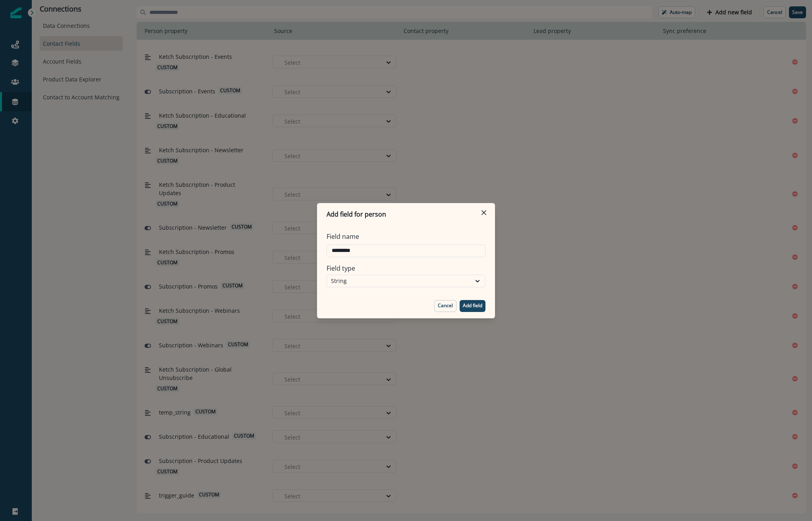 This screenshot has height=521, width=812. I want to click on div: String, so click(399, 281).